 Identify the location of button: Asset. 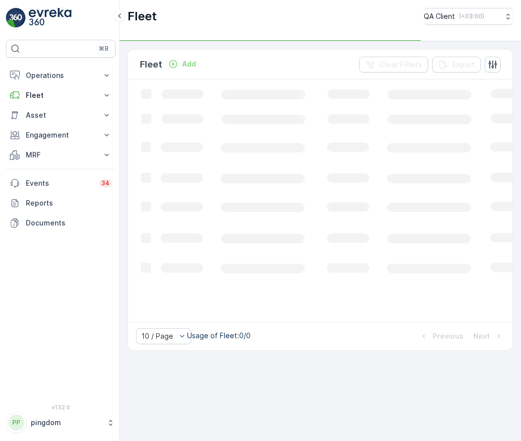
(61, 115).